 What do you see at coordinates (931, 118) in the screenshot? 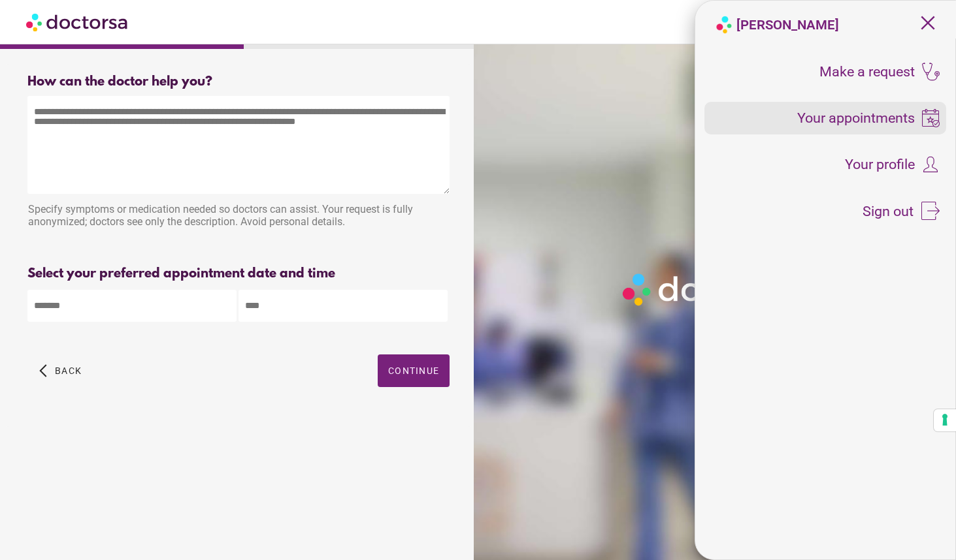
I see `img: icons8-booking-100.png` at bounding box center [931, 118].